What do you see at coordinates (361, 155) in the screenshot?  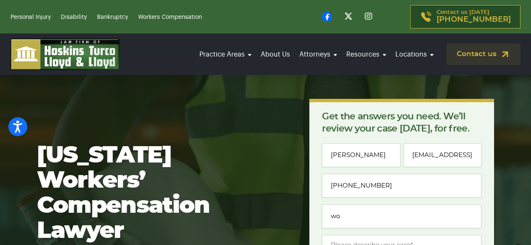 I see `input: Full Name` at bounding box center [361, 155].